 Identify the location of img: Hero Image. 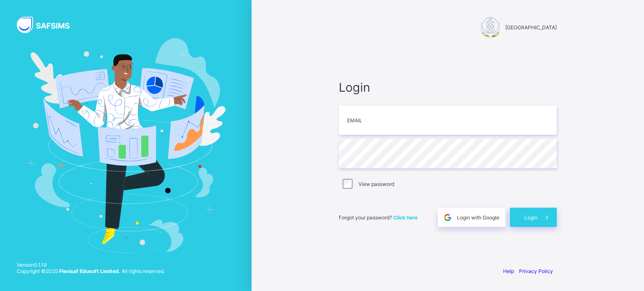
(126, 146).